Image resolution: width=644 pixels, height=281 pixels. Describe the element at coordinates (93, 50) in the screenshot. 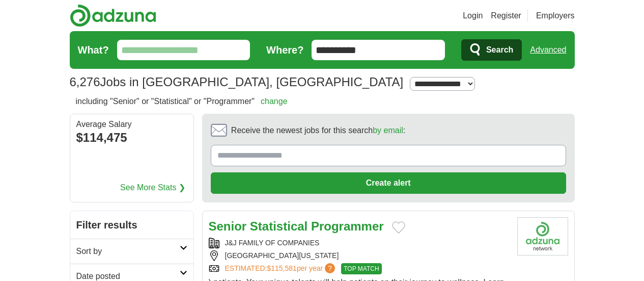

I see `label: What?` at that location.